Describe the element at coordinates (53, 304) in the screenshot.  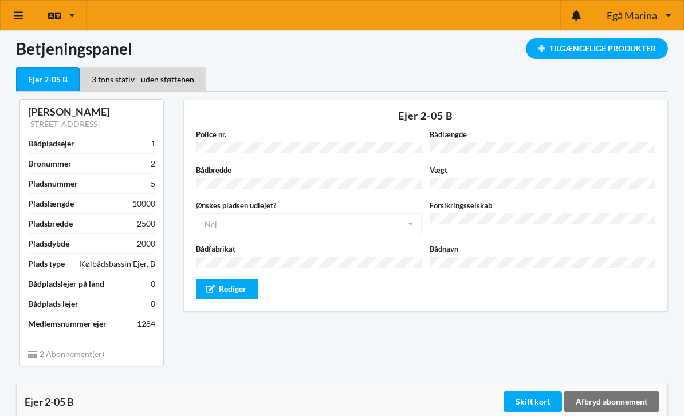
I see `div: Bådplads lejer` at that location.